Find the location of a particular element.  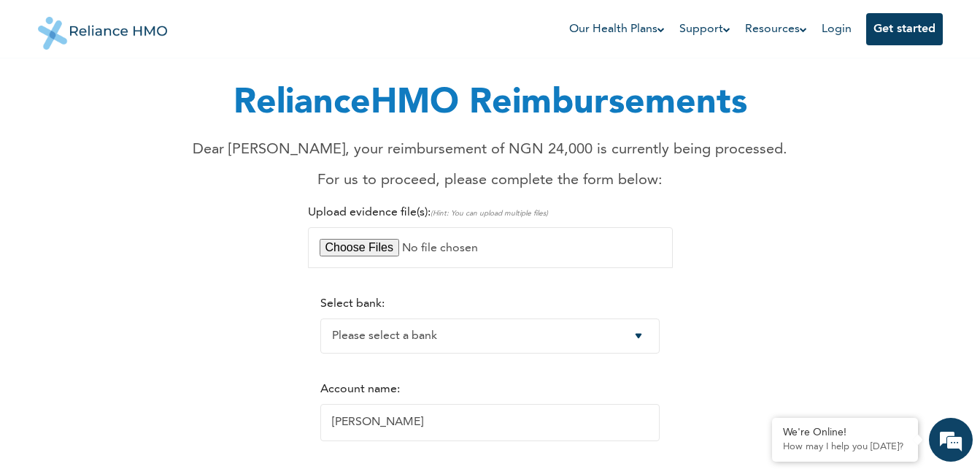

span: (Hint: You can upload multiple files) is located at coordinates (489, 213).